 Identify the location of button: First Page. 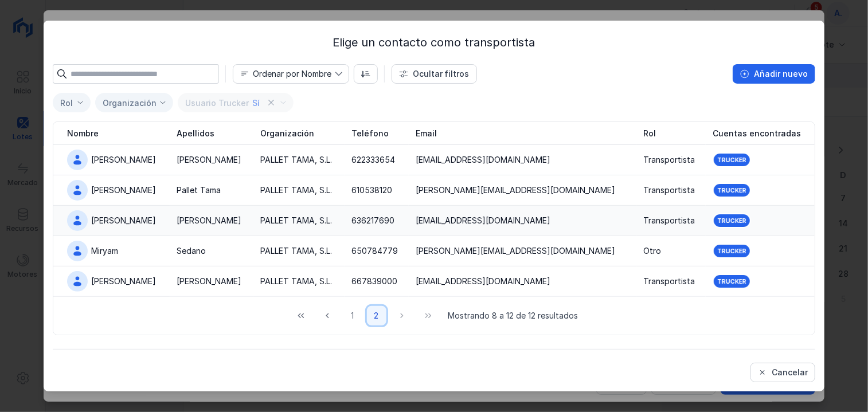
(301, 316).